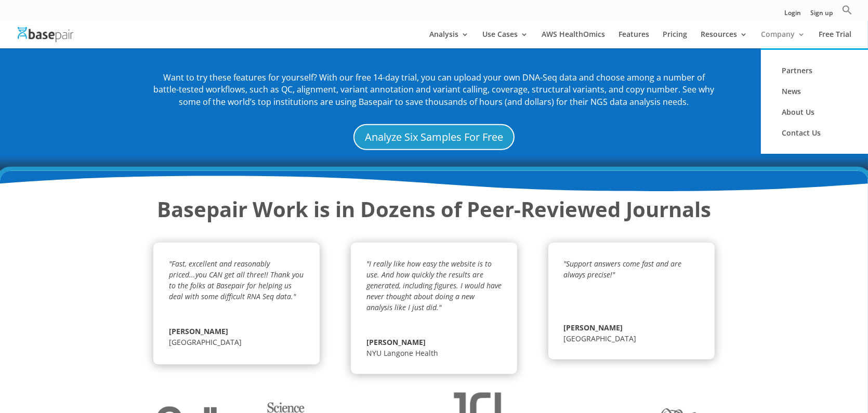  What do you see at coordinates (821, 15) in the screenshot?
I see `a: Sign up` at bounding box center [821, 15].